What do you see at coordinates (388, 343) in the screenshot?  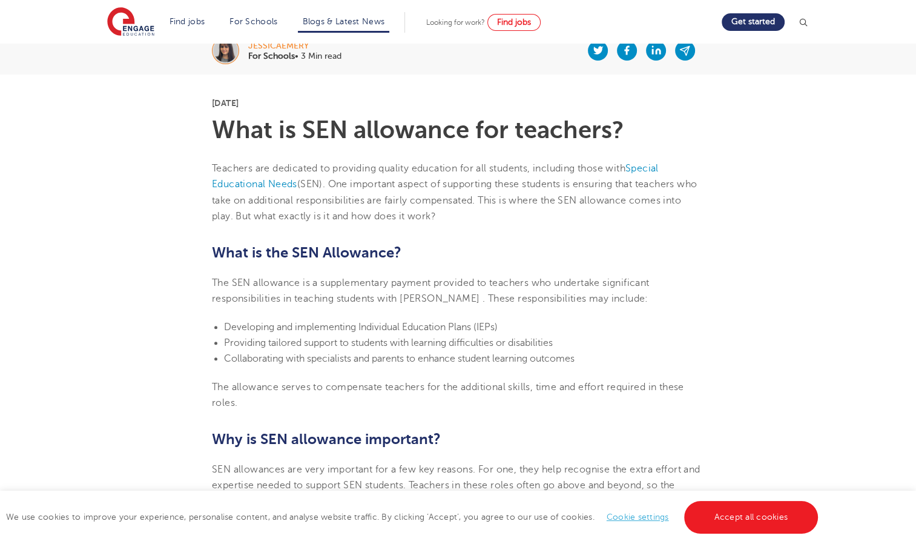 I see `span: Providing tailored support to students with learning difficulties or disabilities​` at bounding box center [388, 343].